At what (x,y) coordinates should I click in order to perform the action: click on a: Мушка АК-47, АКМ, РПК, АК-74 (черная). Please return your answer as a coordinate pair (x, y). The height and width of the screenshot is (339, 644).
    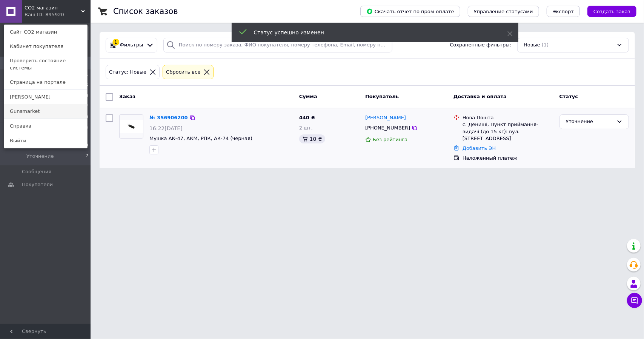
    Looking at the image, I should click on (201, 138).